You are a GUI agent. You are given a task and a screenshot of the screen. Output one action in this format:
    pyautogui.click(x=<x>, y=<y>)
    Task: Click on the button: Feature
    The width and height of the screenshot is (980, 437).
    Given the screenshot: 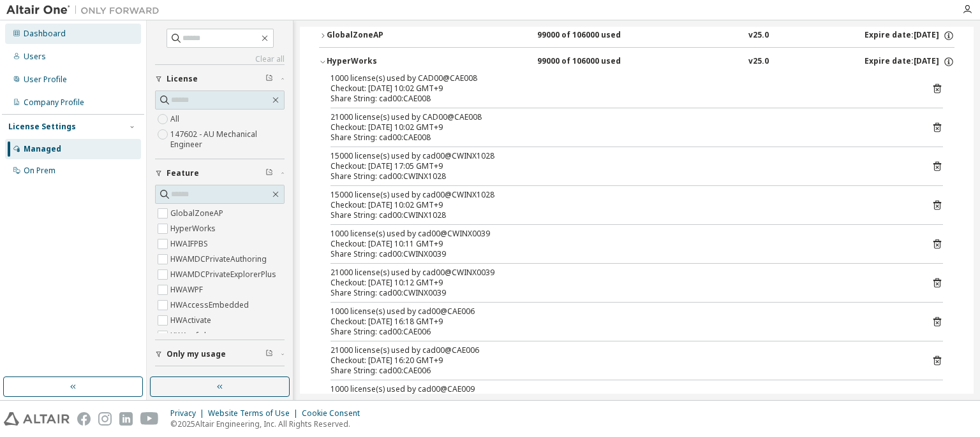 What is the action you would take?
    pyautogui.click(x=219, y=173)
    